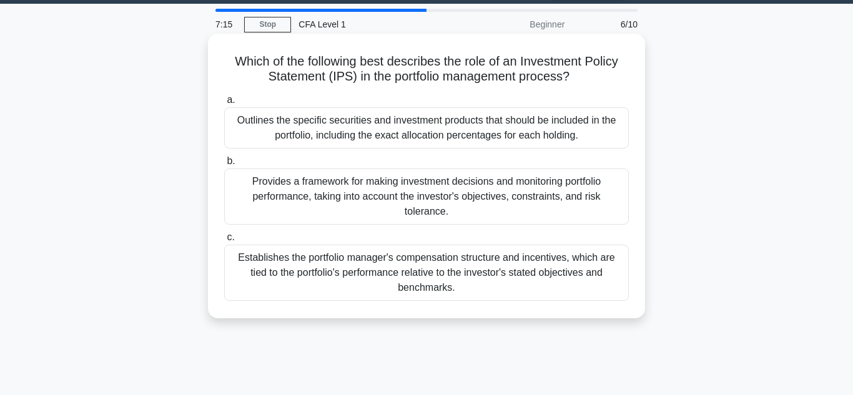  What do you see at coordinates (426, 69) in the screenshot?
I see `h5: Which of the following best describes the role of an Investment Policy Statement (IPS) in the por...` at bounding box center [426, 69].